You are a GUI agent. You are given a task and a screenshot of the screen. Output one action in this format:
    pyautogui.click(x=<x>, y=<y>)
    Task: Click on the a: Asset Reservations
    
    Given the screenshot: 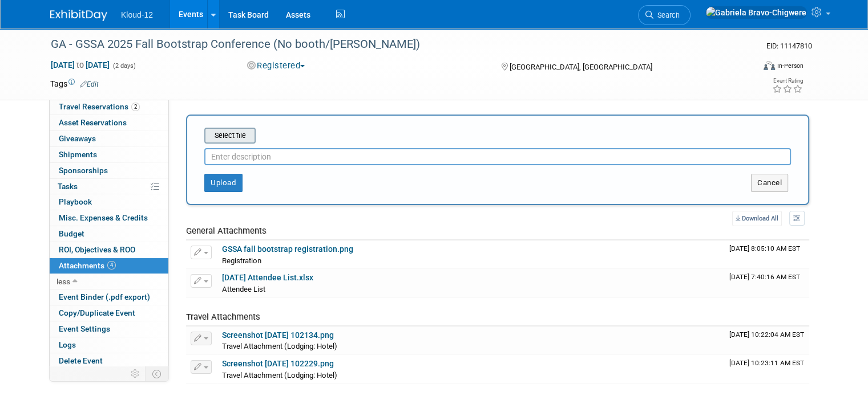 What is the action you would take?
    pyautogui.click(x=109, y=123)
    